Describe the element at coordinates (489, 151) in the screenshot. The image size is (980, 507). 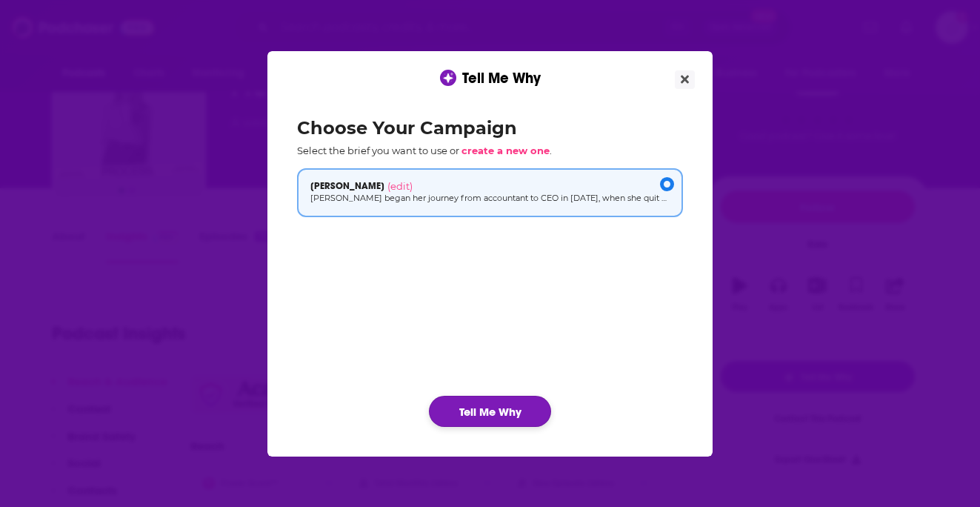
I see `p: Select the brief you want to use or .` at that location.